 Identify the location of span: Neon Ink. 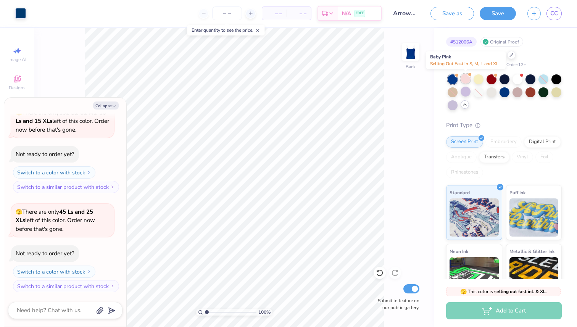
(458, 251).